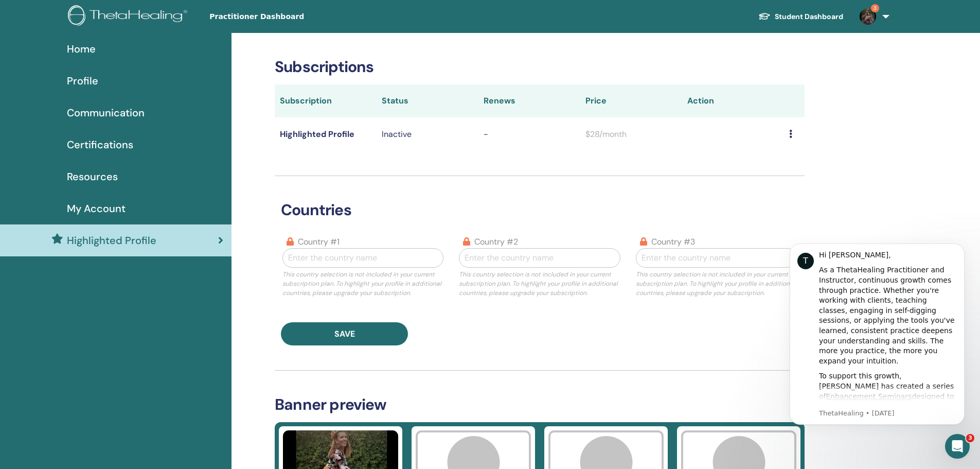  Describe the element at coordinates (540, 405) in the screenshot. I see `h3: Banner preview` at that location.